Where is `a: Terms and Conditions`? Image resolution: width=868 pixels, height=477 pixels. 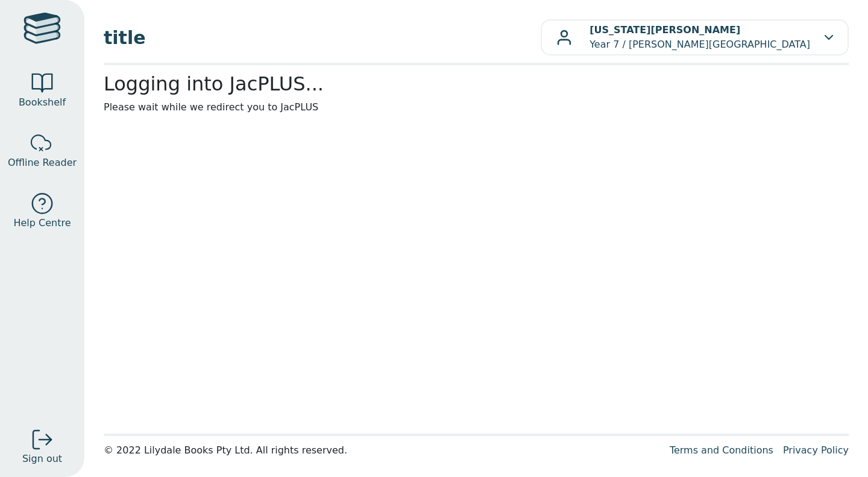 a: Terms and Conditions is located at coordinates (721, 451).